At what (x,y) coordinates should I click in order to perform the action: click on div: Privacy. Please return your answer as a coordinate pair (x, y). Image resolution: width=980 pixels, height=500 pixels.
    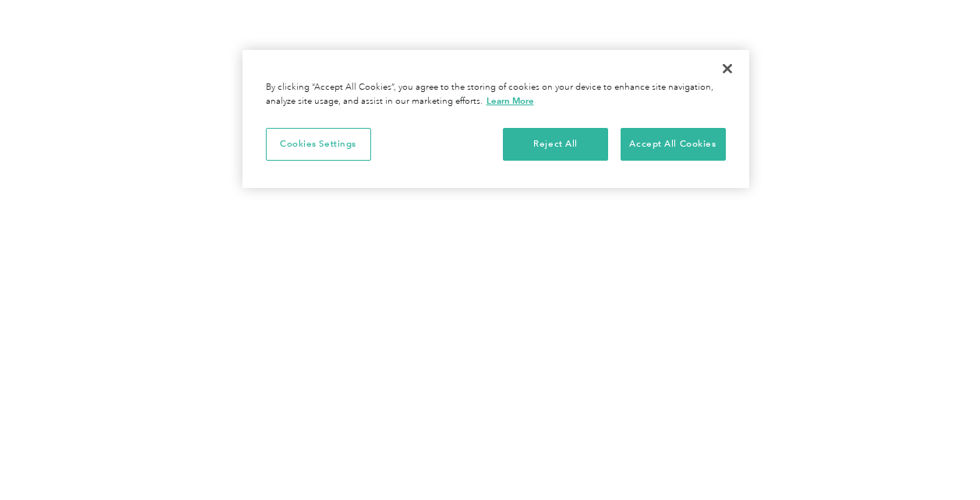
    Looking at the image, I should click on (496, 119).